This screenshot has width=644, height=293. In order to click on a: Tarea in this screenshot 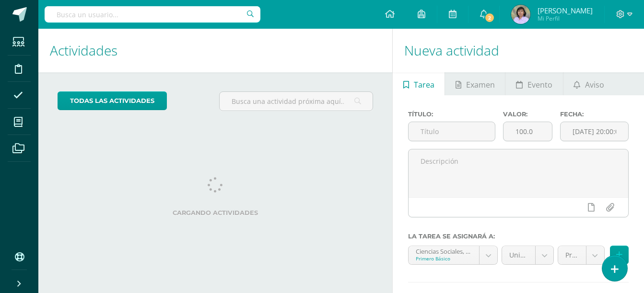, I will do `click(419, 84)`.